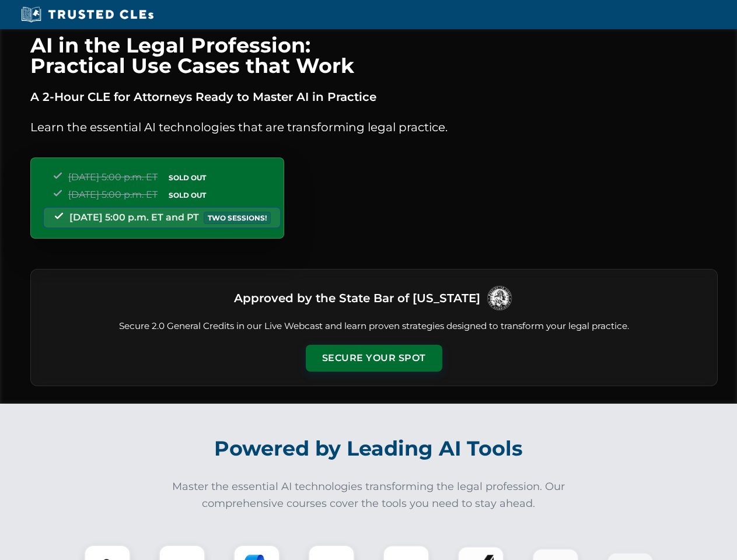 This screenshot has height=560, width=737. I want to click on img: Logo, so click(500, 298).